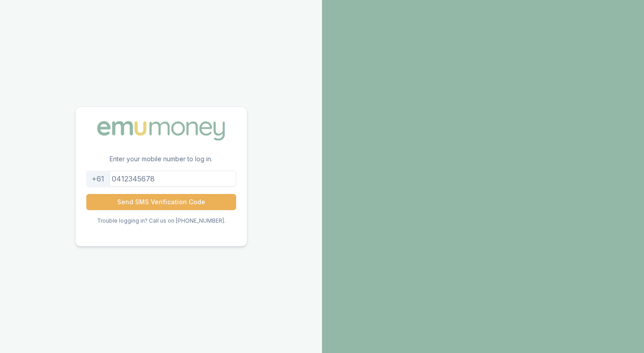 The image size is (644, 353). I want to click on p: Enter your mobile number to log in., so click(161, 162).